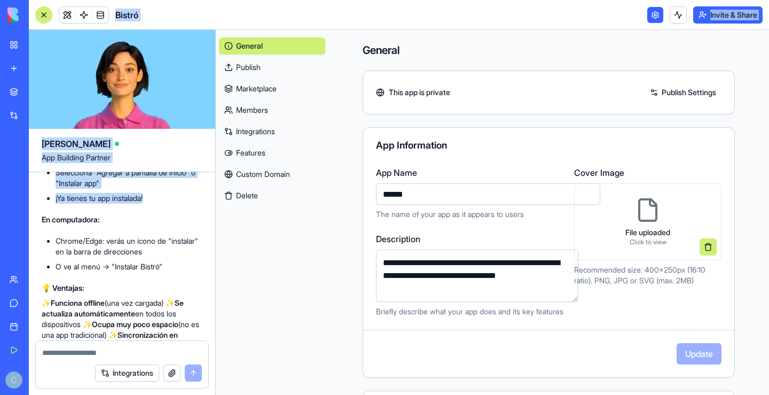 The width and height of the screenshot is (769, 395). What do you see at coordinates (648, 232) in the screenshot?
I see `p: File uploaded` at bounding box center [648, 232].